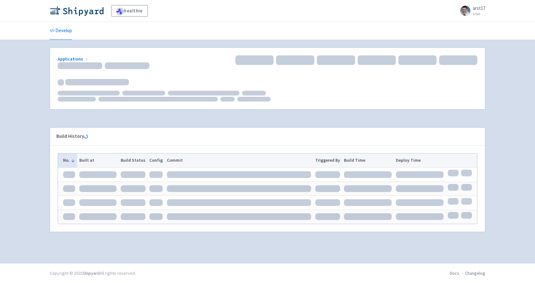 This screenshot has height=283, width=535. What do you see at coordinates (479, 8) in the screenshot?
I see `span: arst17` at bounding box center [479, 8].